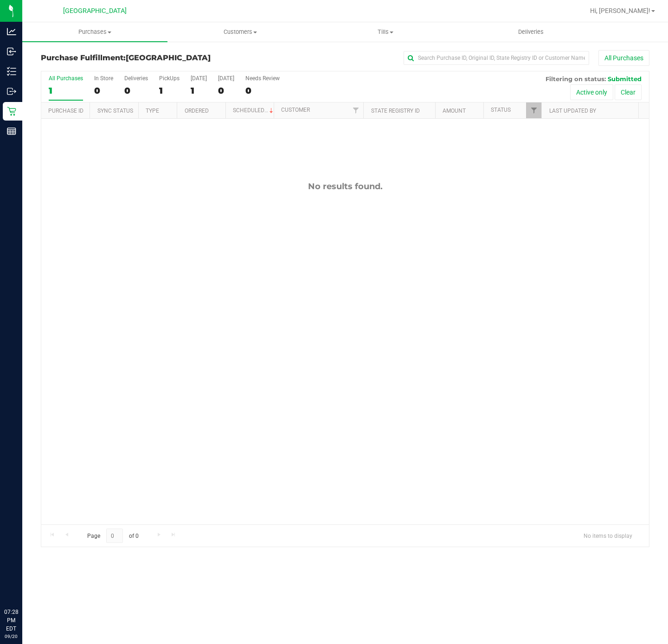 The height and width of the screenshot is (644, 668). I want to click on h3: Purchase Fulfillment:, so click(142, 58).